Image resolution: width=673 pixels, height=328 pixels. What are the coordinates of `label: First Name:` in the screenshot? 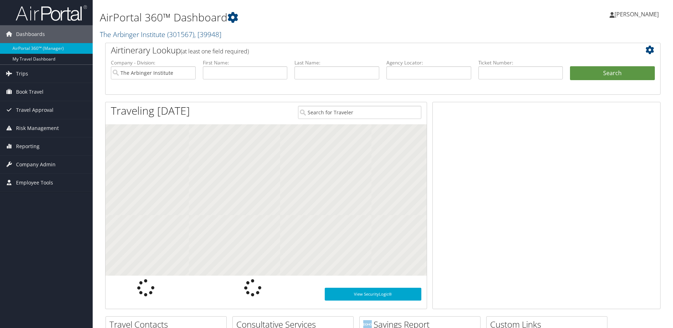 It's located at (245, 63).